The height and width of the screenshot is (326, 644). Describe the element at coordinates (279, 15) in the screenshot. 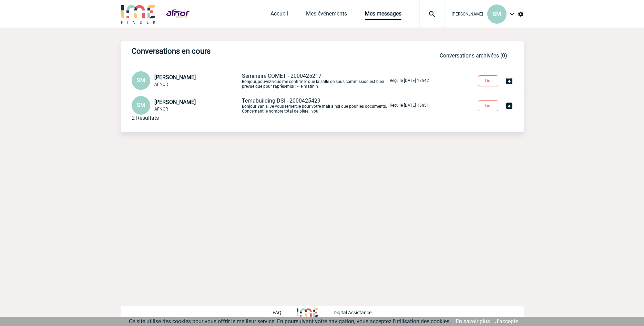

I see `a: Accueil` at that location.